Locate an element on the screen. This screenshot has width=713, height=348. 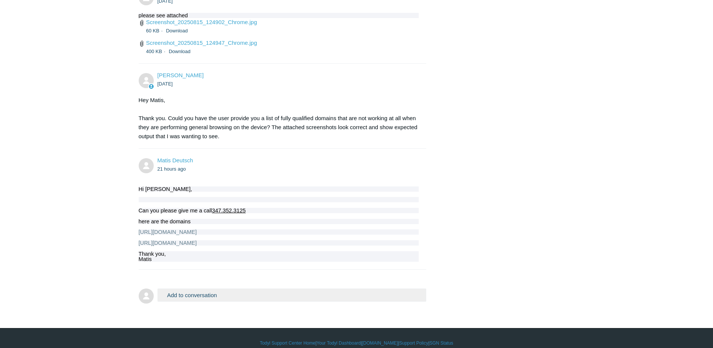
a: Screenshot_20250815_124902_Chrome.jpg is located at coordinates (202, 22).